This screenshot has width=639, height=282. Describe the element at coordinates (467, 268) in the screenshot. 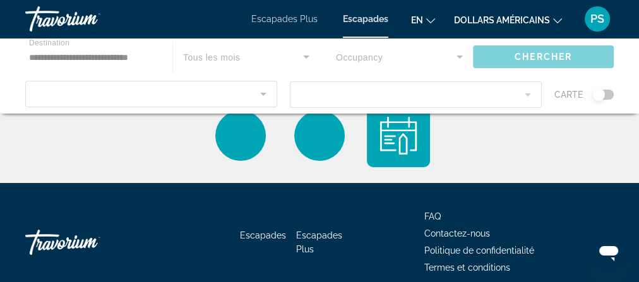

I see `a: Termes et conditions` at that location.